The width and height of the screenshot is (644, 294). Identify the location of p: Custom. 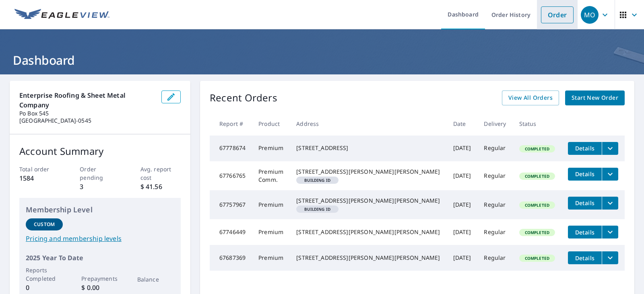
(45, 224).